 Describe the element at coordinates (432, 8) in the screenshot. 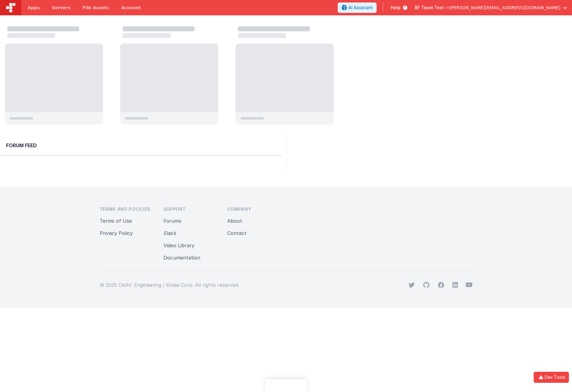

I see `span: BF Team Test —` at that location.